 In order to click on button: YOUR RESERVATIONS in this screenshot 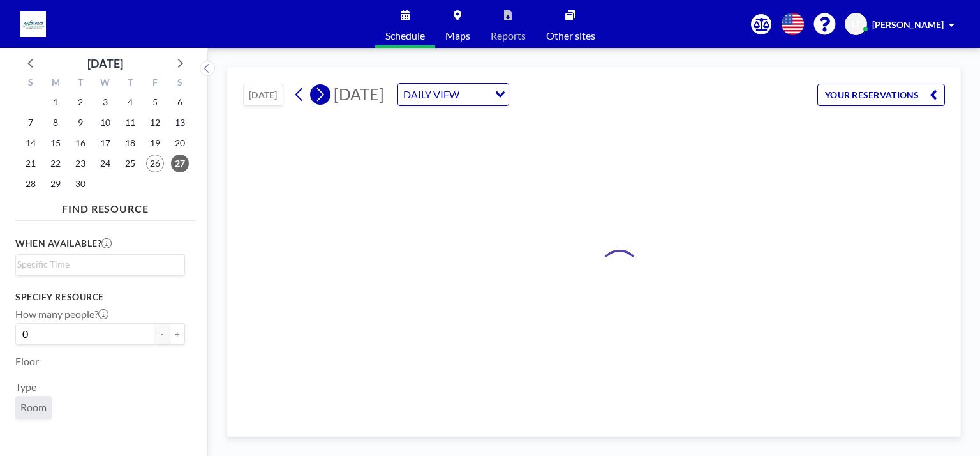, I will do `click(881, 95)`.